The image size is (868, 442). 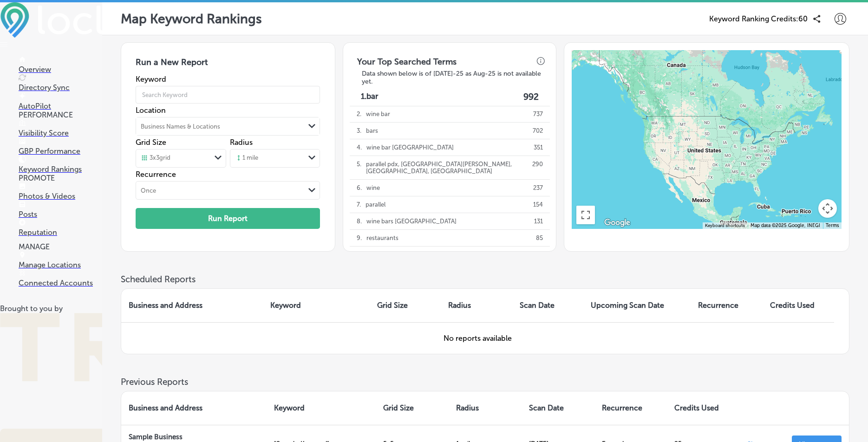 What do you see at coordinates (60, 151) in the screenshot?
I see `p: GBP Performance` at bounding box center [60, 151].